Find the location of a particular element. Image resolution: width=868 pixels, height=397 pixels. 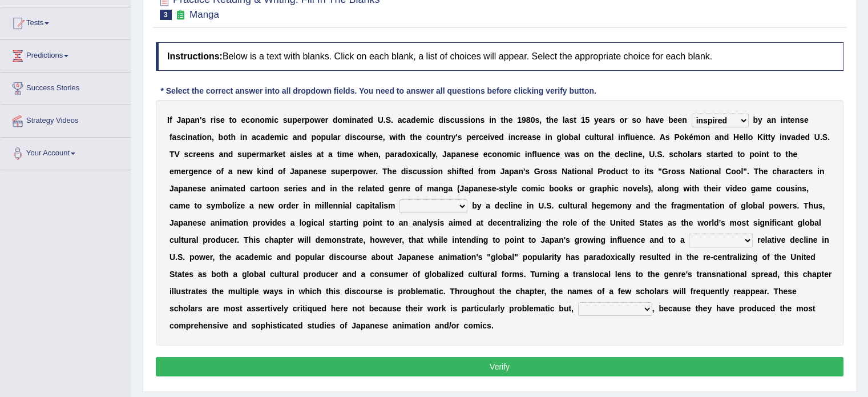

b: K is located at coordinates (760, 137).